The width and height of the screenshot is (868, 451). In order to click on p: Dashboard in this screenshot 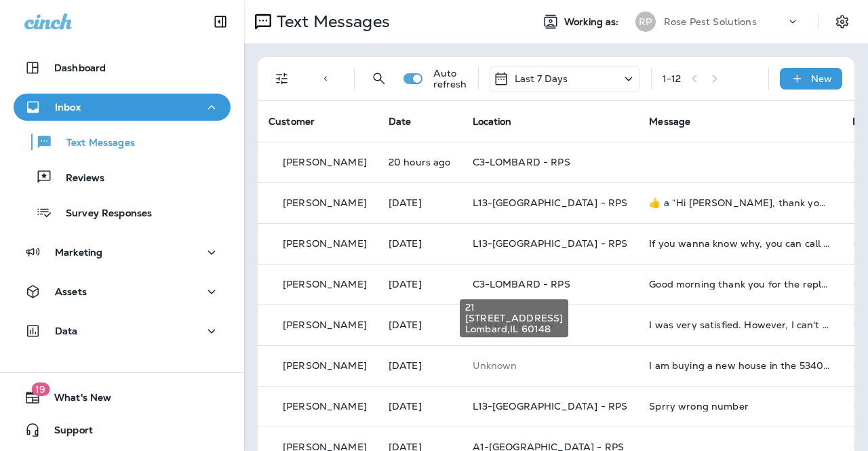, I will do `click(80, 68)`.